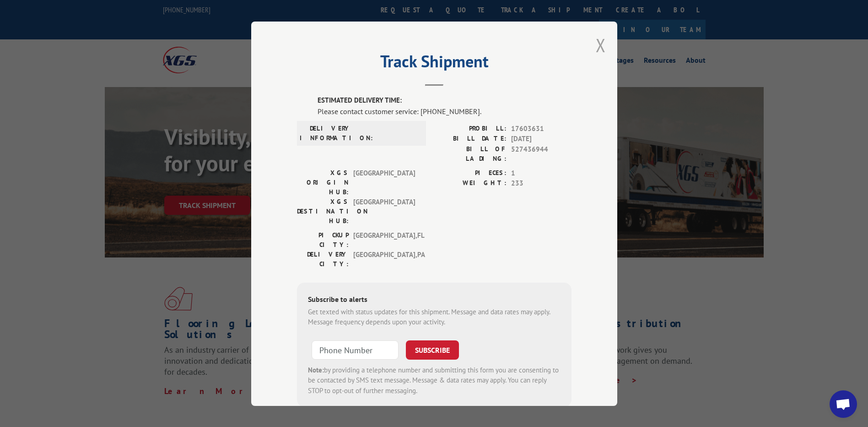 The image size is (868, 427). What do you see at coordinates (434, 316) in the screenshot?
I see `div: Get texted with status updates for this shipment. Message and data rates may apply. Message frequ...` at bounding box center [434, 316].